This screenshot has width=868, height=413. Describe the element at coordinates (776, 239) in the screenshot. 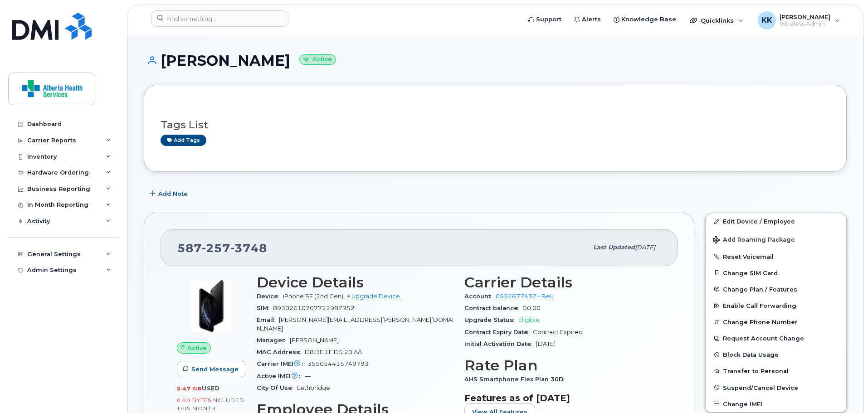

I see `button: Add Roaming Package` at that location.